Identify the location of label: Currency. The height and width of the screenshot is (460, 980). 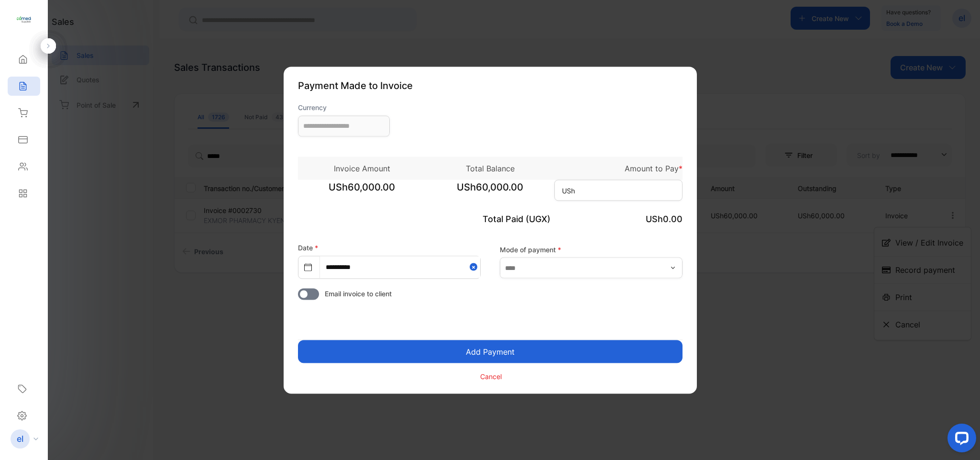
(344, 107).